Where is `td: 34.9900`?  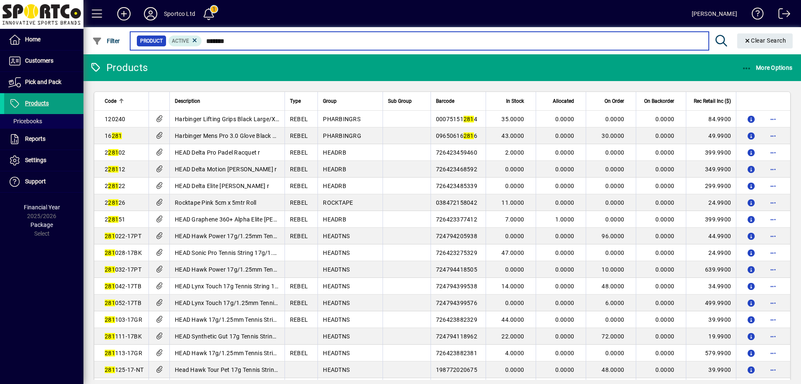 td: 34.9900 is located at coordinates (711, 286).